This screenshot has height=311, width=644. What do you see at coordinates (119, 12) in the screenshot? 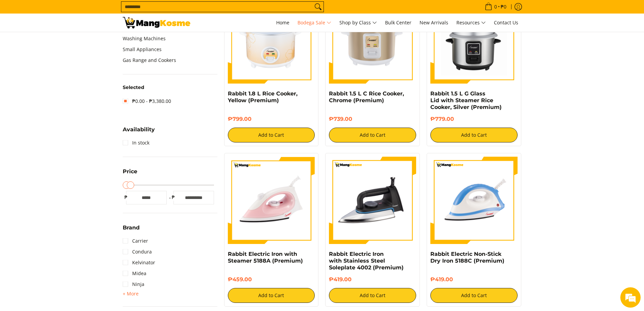
I see `div: Minimize live chat window` at bounding box center [119, 12].